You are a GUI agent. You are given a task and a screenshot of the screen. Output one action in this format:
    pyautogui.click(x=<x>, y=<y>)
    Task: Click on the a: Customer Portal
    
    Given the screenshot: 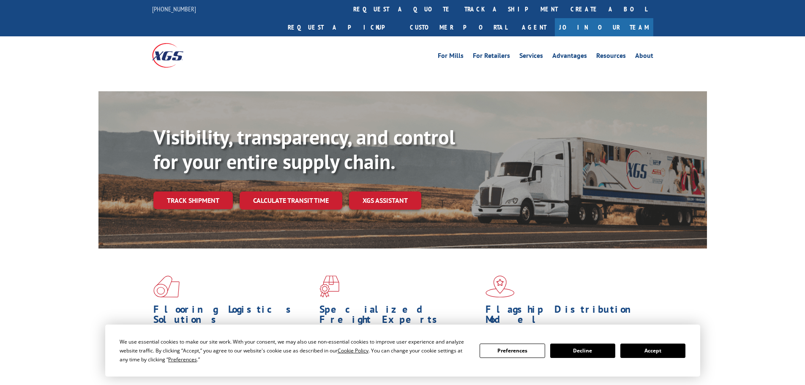 What is the action you would take?
    pyautogui.click(x=459, y=27)
    